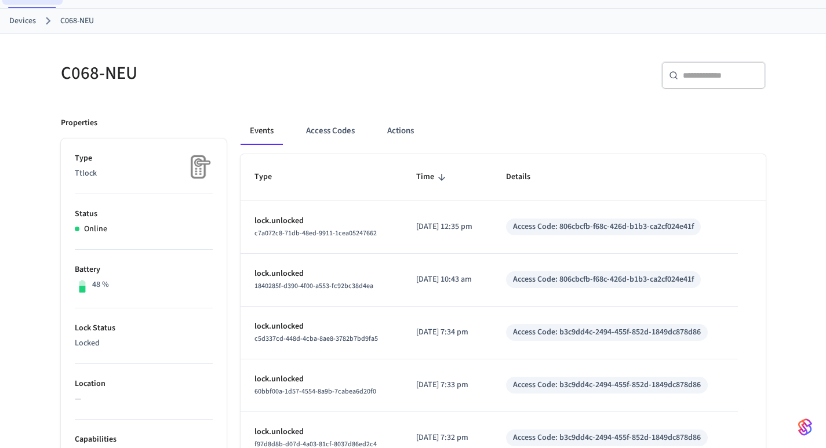 The height and width of the screenshot is (448, 826). What do you see at coordinates (330, 131) in the screenshot?
I see `button: Access Codes` at bounding box center [330, 131].